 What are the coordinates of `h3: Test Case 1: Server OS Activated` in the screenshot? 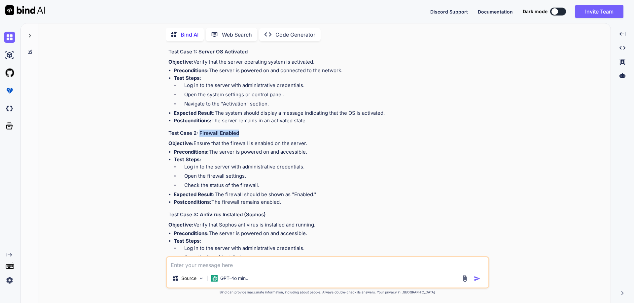 It's located at (328, 52).